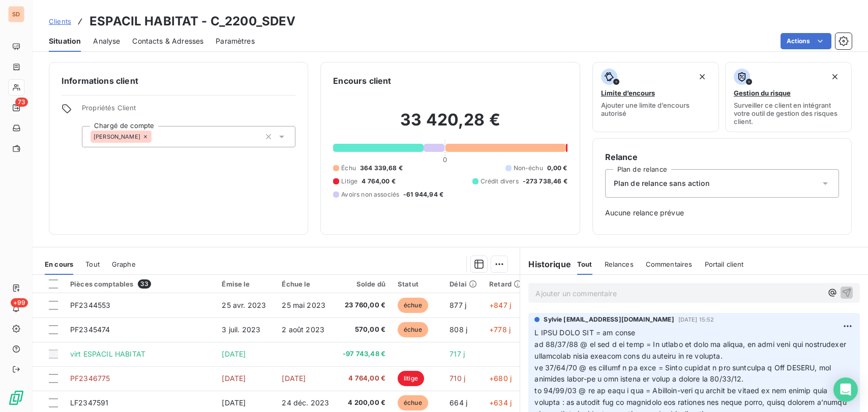 The image size is (868, 412). Describe the element at coordinates (89, 402) in the screenshot. I see `span: LF2347591` at that location.